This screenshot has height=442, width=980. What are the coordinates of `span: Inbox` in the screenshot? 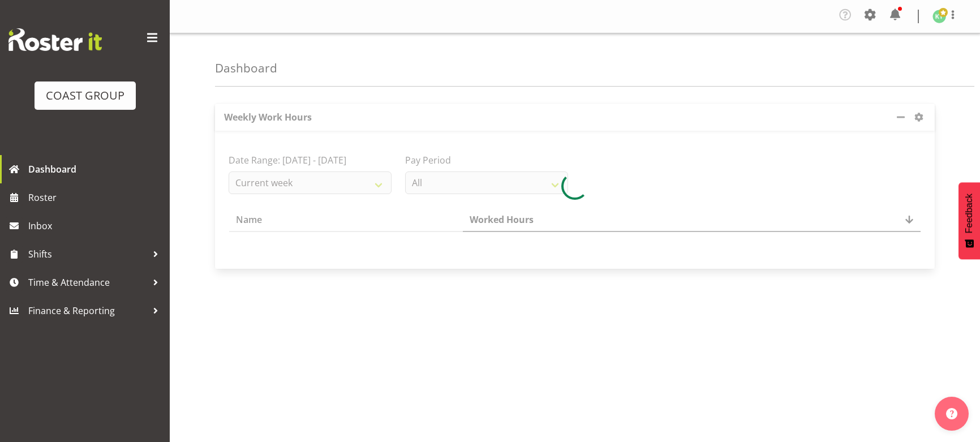 It's located at (96, 226).